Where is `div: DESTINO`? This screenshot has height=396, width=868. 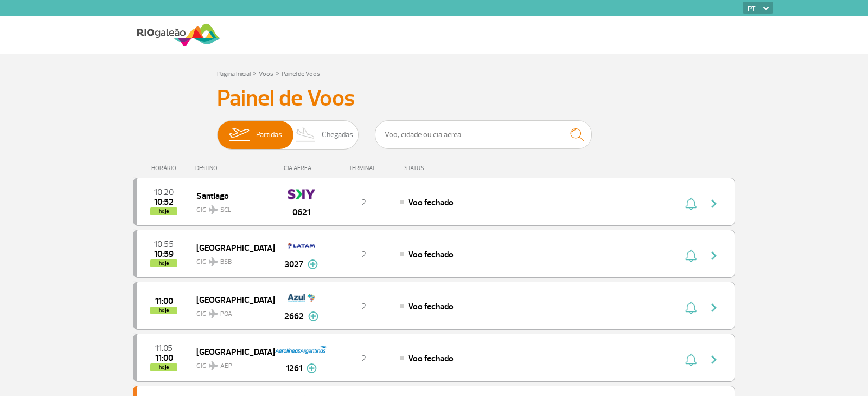 div: DESTINO is located at coordinates (235, 168).